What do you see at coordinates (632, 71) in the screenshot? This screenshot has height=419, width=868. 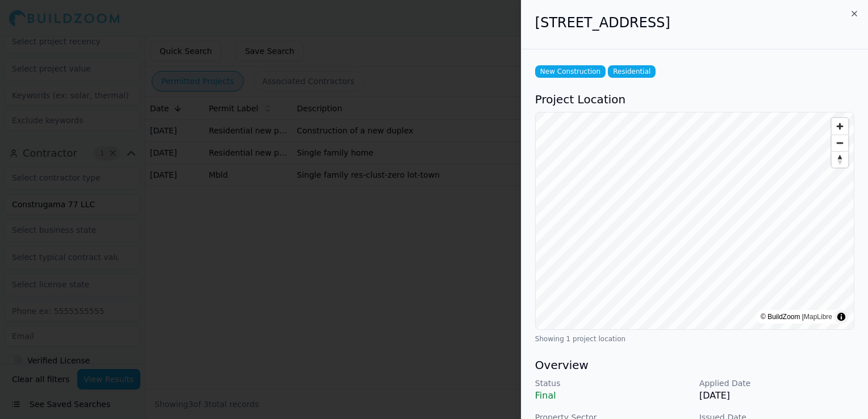 I see `span: Residential` at bounding box center [632, 71].